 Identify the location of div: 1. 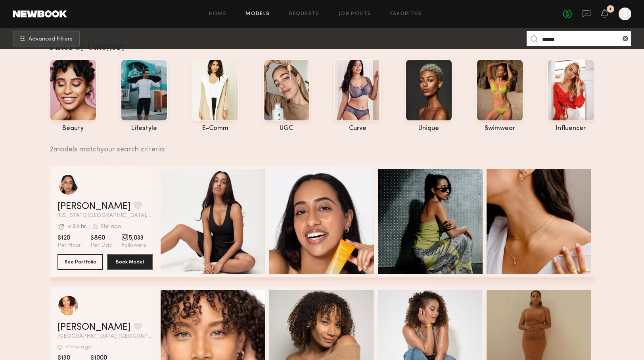
(610, 9).